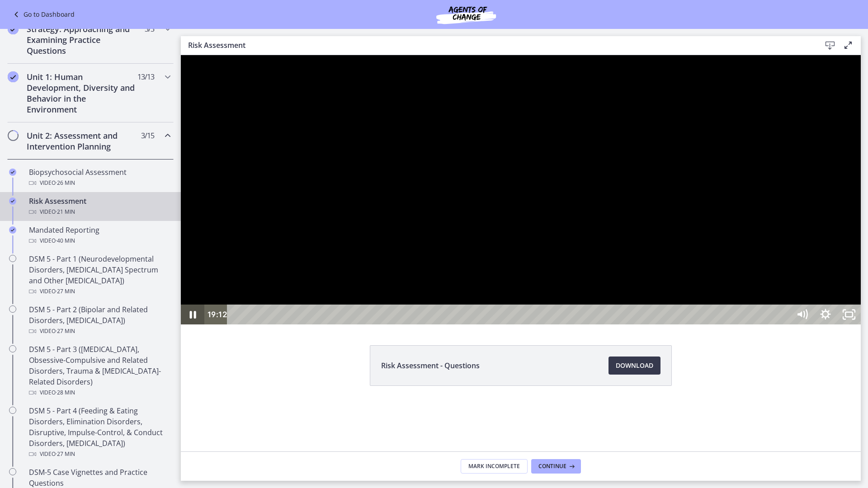 The image size is (868, 488). Describe the element at coordinates (100, 433) in the screenshot. I see `div: DSM 5 - Part 4 (Feeding & Eating Disorders, Elimination Disorders, Disruptive, Impulse-Control, &...` at that location.